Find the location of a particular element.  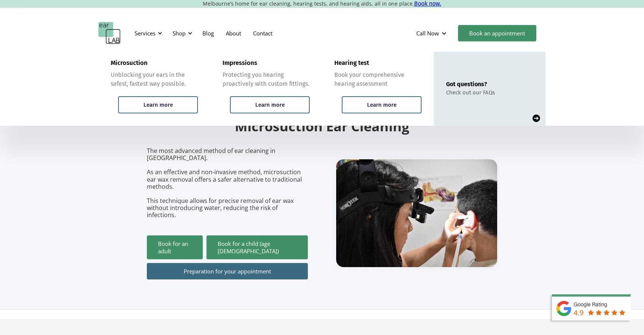

a: Blog is located at coordinates (208, 33).